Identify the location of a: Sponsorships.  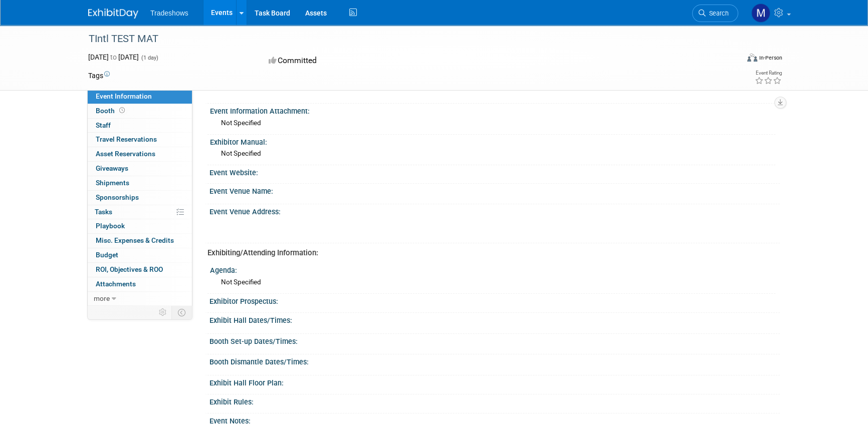
(140, 198).